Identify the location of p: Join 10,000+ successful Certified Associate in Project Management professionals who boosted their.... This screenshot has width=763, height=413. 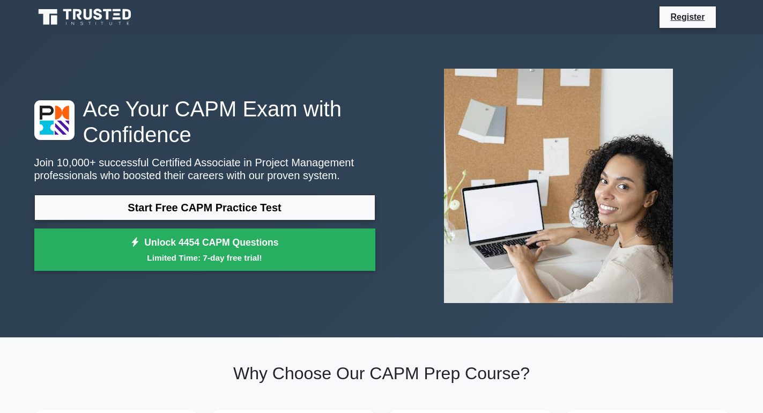
(205, 169).